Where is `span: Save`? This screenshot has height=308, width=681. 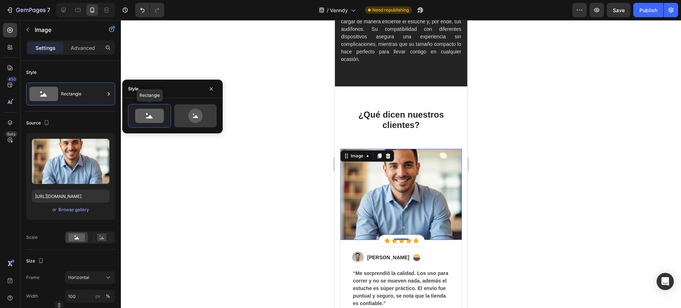
span: Save is located at coordinates (618, 10).